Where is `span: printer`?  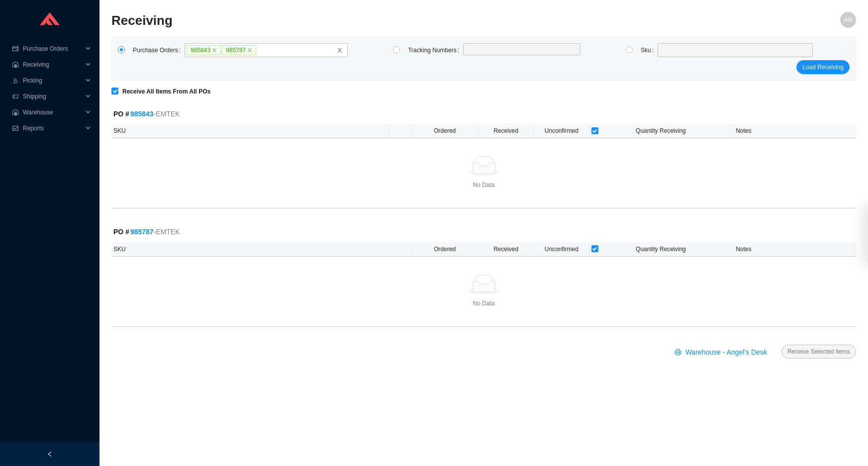
span: printer is located at coordinates (679, 353).